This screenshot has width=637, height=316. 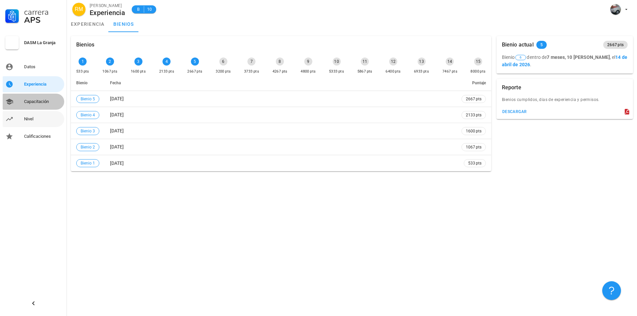 I want to click on span: RM, so click(x=79, y=9).